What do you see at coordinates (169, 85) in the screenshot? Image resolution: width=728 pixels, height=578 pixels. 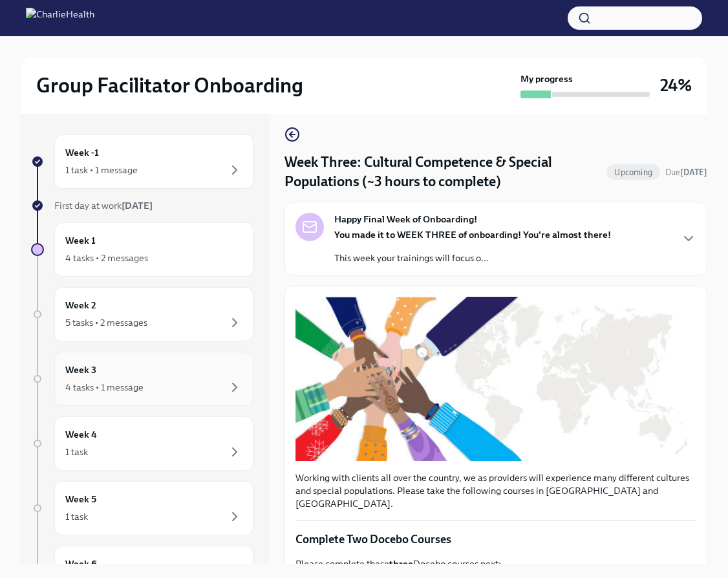 I see `h2: Group Facilitator Onboarding` at bounding box center [169, 85].